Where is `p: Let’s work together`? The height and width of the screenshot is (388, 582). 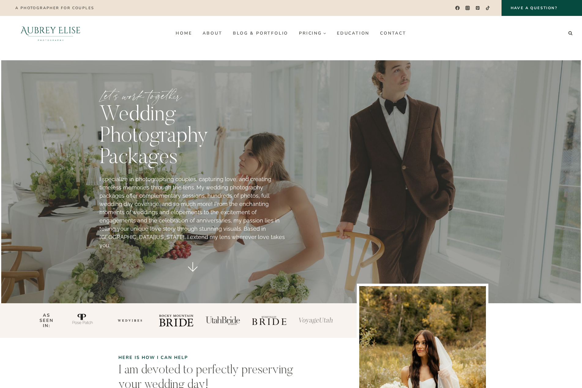 p: Let’s work together is located at coordinates (193, 95).